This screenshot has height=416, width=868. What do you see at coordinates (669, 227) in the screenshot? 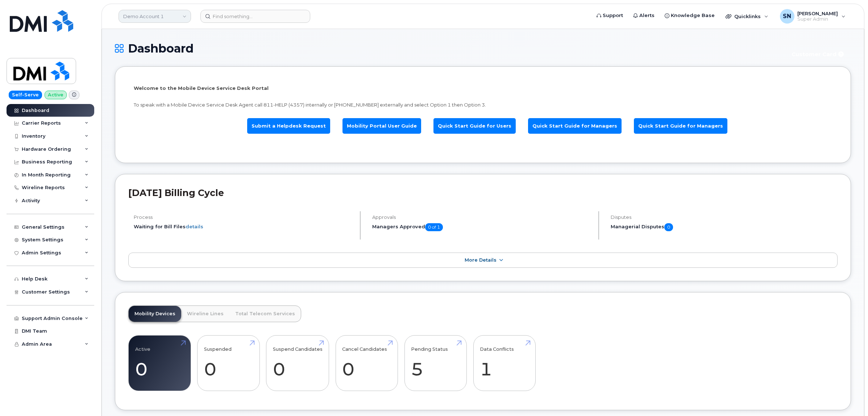
I see `span: 0` at bounding box center [669, 227].